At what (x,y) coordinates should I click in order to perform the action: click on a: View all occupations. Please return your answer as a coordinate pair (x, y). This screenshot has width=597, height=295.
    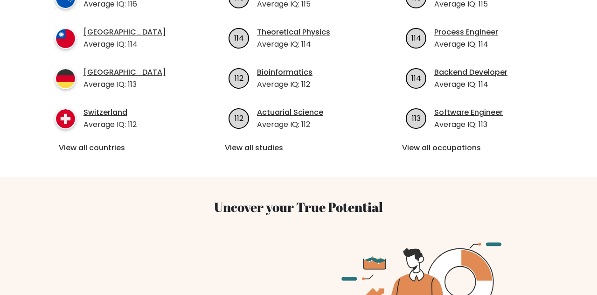
    Looking at the image, I should click on (475, 148).